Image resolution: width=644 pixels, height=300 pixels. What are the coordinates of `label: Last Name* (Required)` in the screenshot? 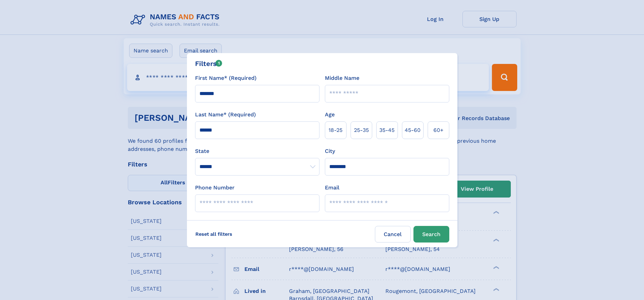 It's located at (225, 115).